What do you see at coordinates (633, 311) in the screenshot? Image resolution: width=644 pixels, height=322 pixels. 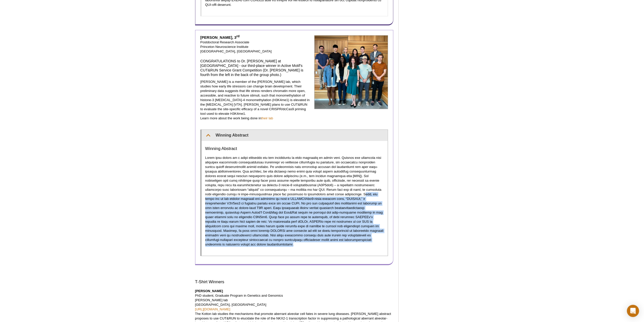 I see `div: Open Intercom Messenger` at bounding box center [633, 311].